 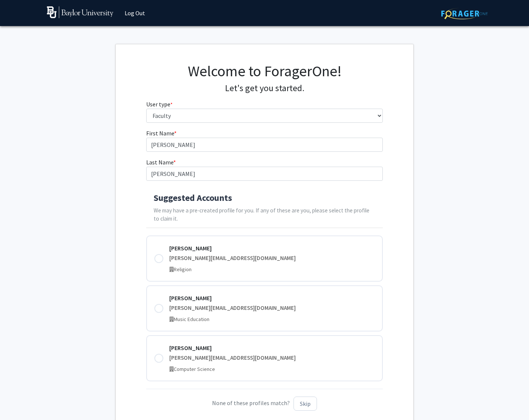 What do you see at coordinates (159, 162) in the screenshot?
I see `span: Last Name` at bounding box center [159, 162].